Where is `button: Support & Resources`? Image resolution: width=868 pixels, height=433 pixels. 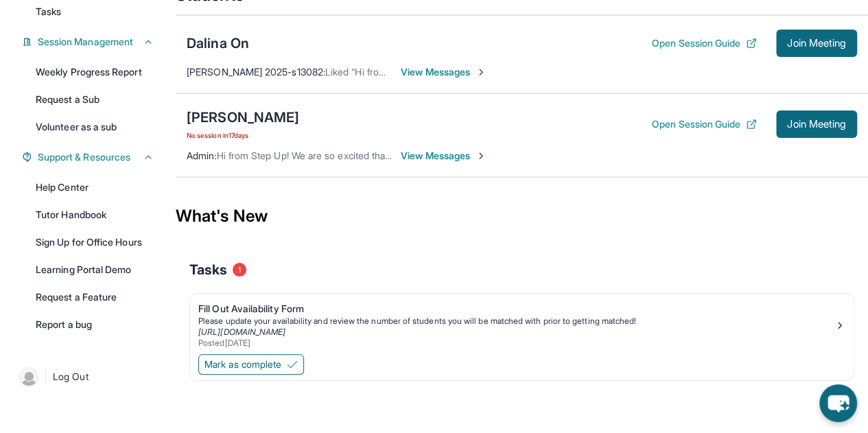
button: Support & Resources is located at coordinates (92, 157).